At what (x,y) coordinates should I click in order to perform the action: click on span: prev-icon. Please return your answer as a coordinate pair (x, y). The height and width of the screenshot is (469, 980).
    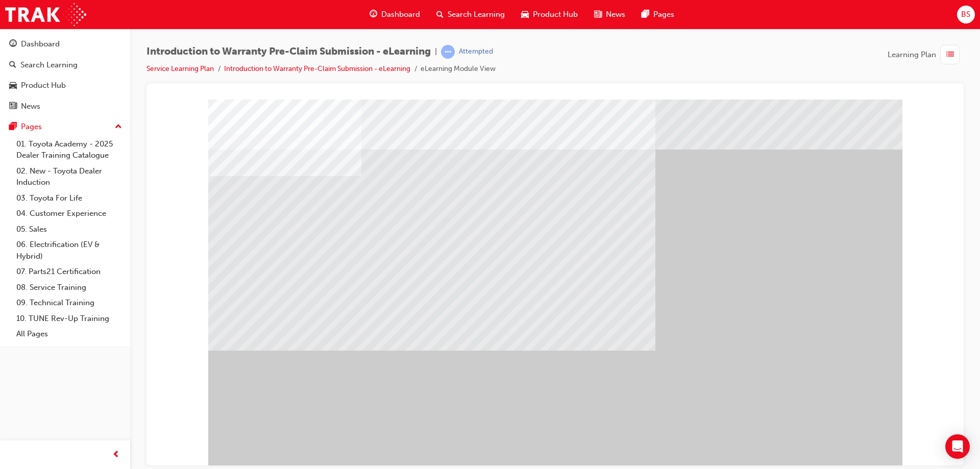
    Looking at the image, I should click on (116, 454).